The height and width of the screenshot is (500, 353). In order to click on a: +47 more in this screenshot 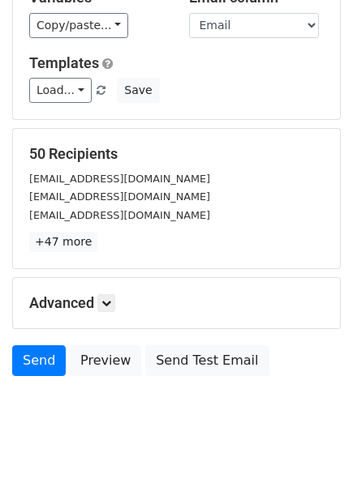, I will do `click(63, 242)`.